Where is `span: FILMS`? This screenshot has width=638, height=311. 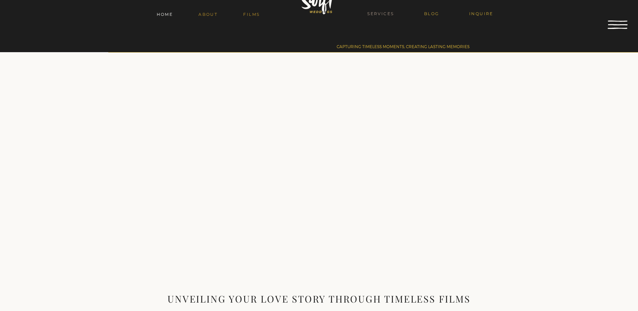
span: FILMS is located at coordinates (251, 14).